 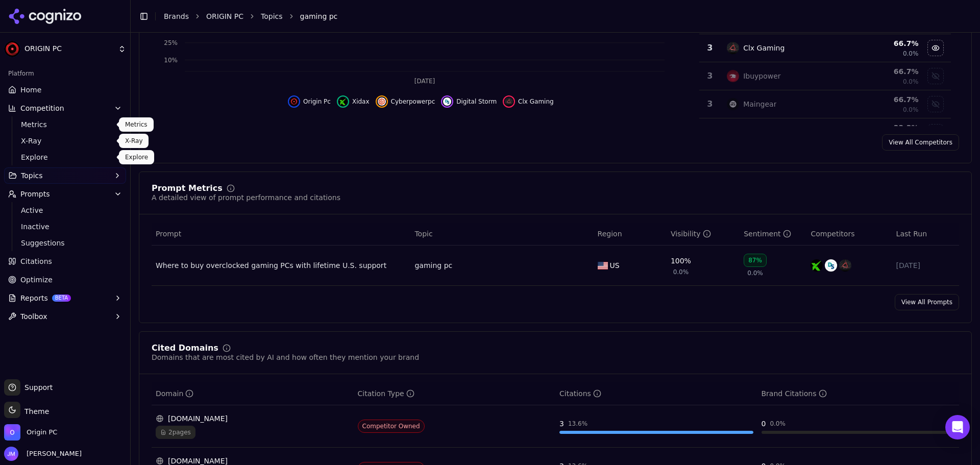 What do you see at coordinates (31, 433) in the screenshot?
I see `button: Open organization switcher` at bounding box center [31, 433].